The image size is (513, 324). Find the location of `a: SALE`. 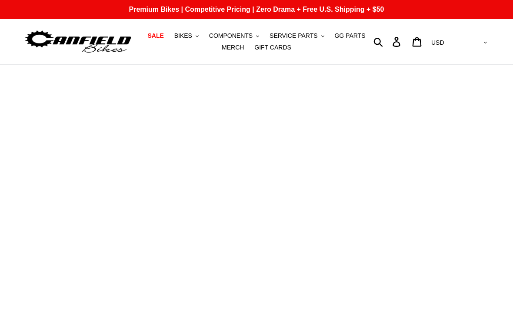

a: SALE is located at coordinates (155, 36).